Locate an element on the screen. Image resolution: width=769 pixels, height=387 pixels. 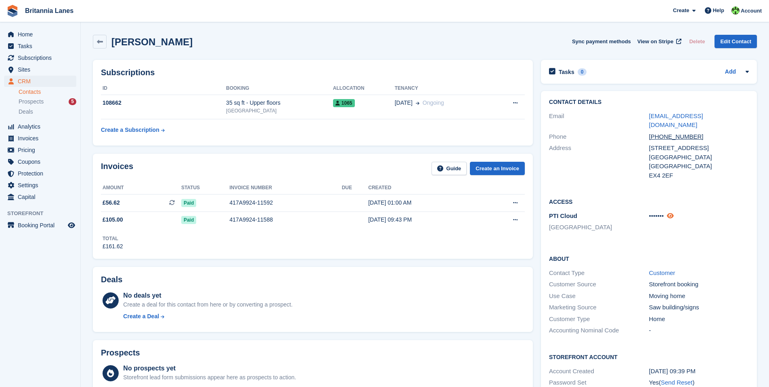
span: Subscriptions is located at coordinates (42, 58).